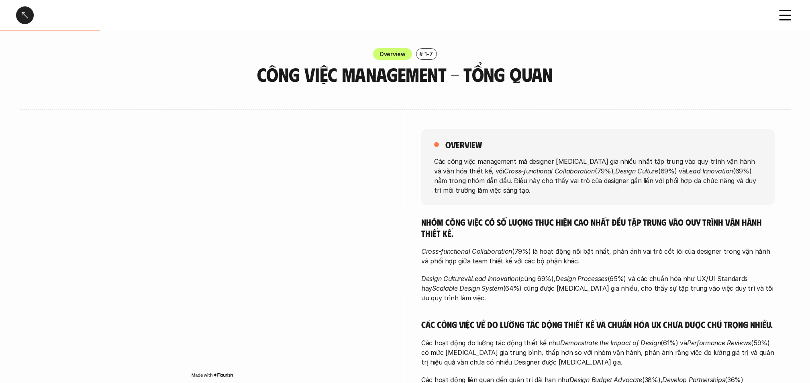  I want to click on em: Design Processes, so click(581, 279).